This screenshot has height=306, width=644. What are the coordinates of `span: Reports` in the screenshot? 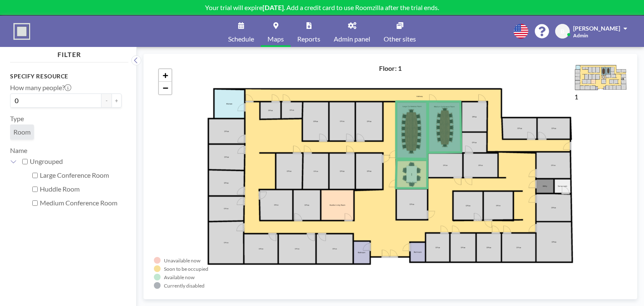 It's located at (309, 39).